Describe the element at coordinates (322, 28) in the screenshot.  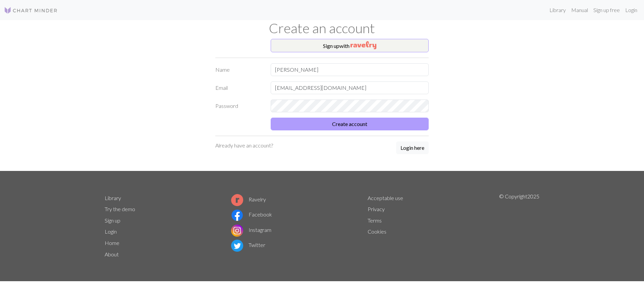
I see `h1: Create an account` at that location.